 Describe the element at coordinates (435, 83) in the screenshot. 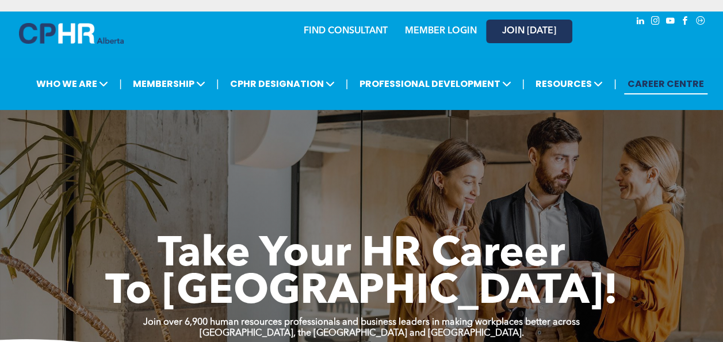

I see `span: PROFESSIONAL DEVELOPMENT` at that location.